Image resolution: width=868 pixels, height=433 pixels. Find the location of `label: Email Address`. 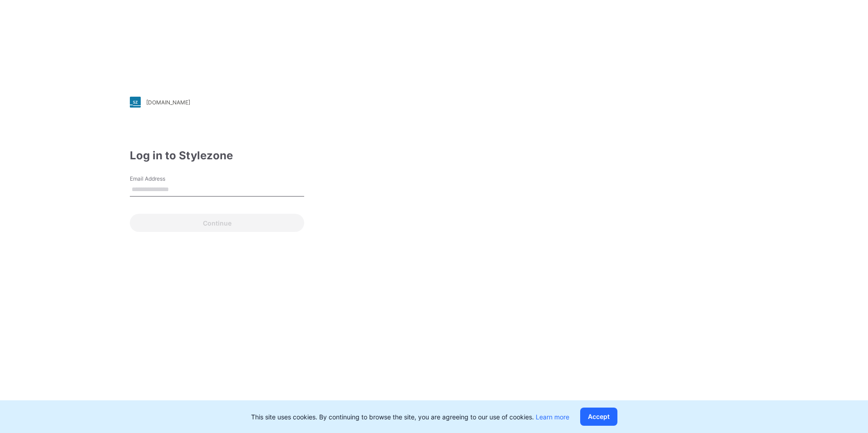

label: Email Address is located at coordinates (161, 179).